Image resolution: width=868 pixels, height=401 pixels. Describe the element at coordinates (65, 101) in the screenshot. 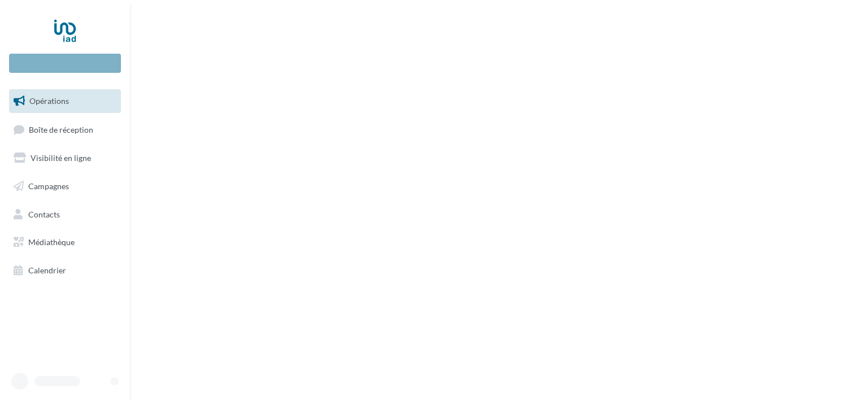

I see `a: Opérations` at that location.